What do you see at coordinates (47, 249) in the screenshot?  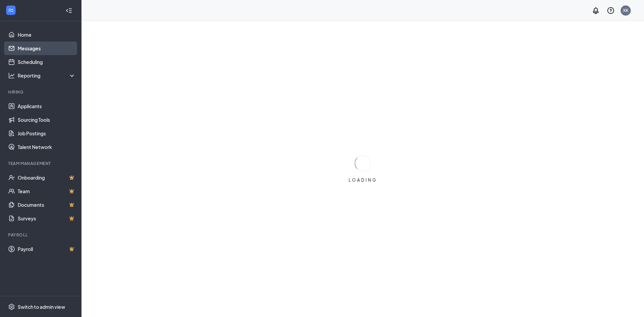 I see `a: PayrollCrown` at bounding box center [47, 249].